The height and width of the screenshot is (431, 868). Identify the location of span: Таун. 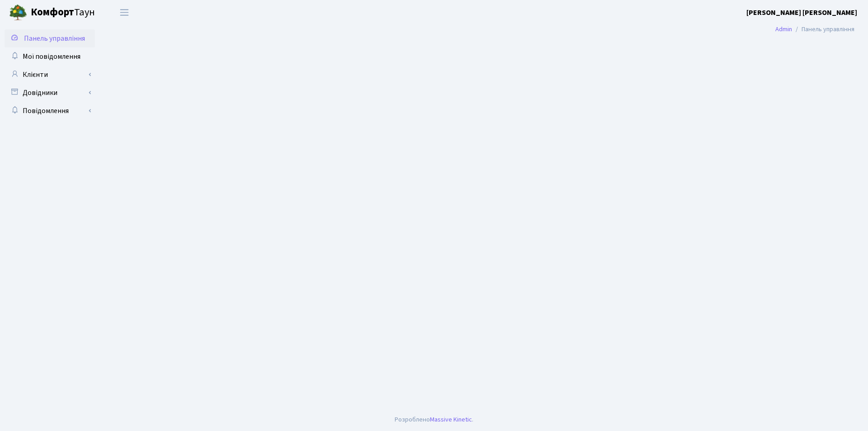
(63, 13).